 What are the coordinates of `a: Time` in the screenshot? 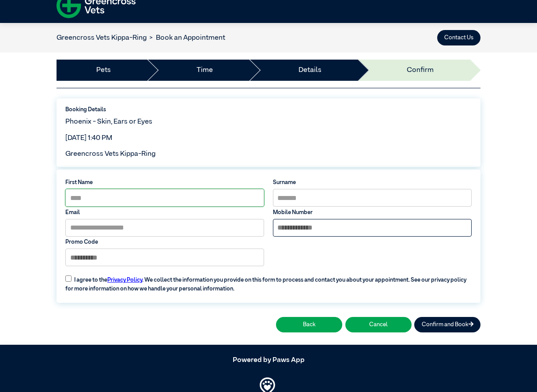 It's located at (205, 70).